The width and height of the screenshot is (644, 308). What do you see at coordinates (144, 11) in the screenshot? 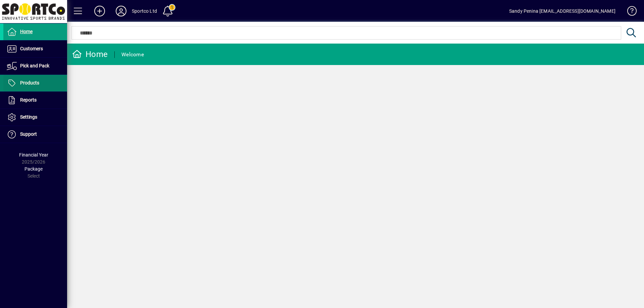
I see `div: Sportco Ltd` at bounding box center [144, 11].